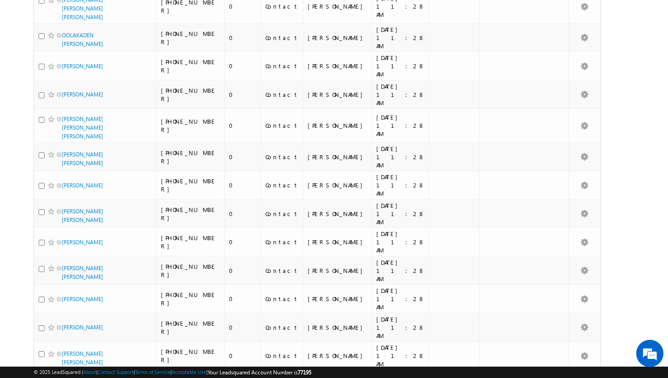 This screenshot has width=668, height=378. Describe the element at coordinates (259, 372) in the screenshot. I see `span: Your Leadsquared Account Number is` at that location.